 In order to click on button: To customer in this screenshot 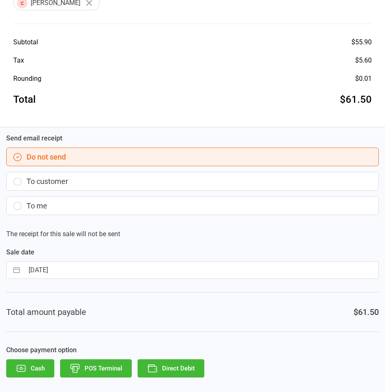, I will do `click(192, 181)`.